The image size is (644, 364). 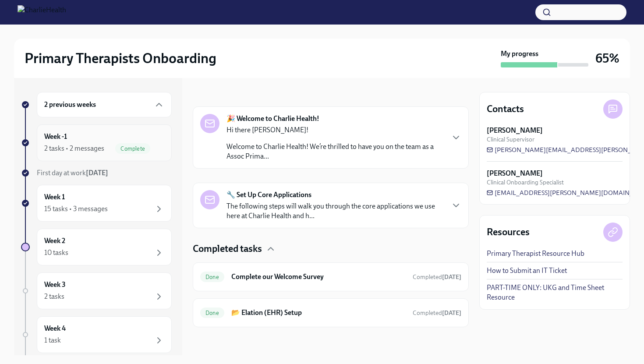 I want to click on a: Week 115 tasks • 3 messages, so click(x=96, y=203).